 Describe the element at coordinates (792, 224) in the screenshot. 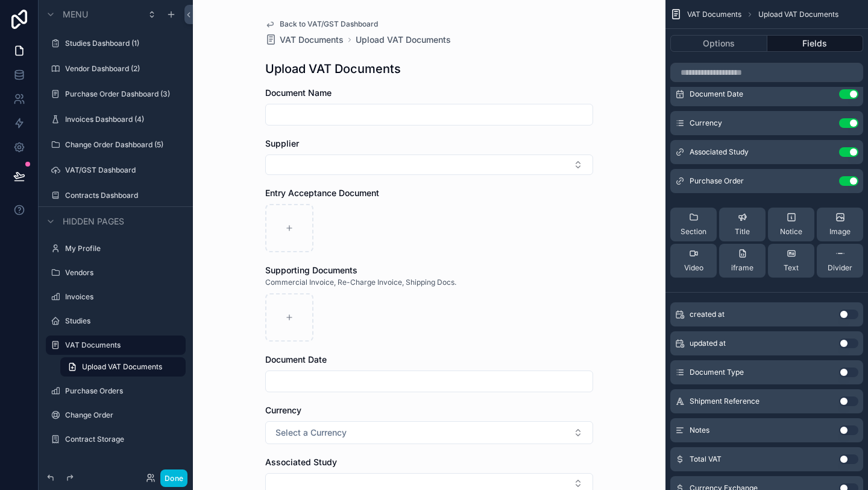

I see `button: Notice` at that location.